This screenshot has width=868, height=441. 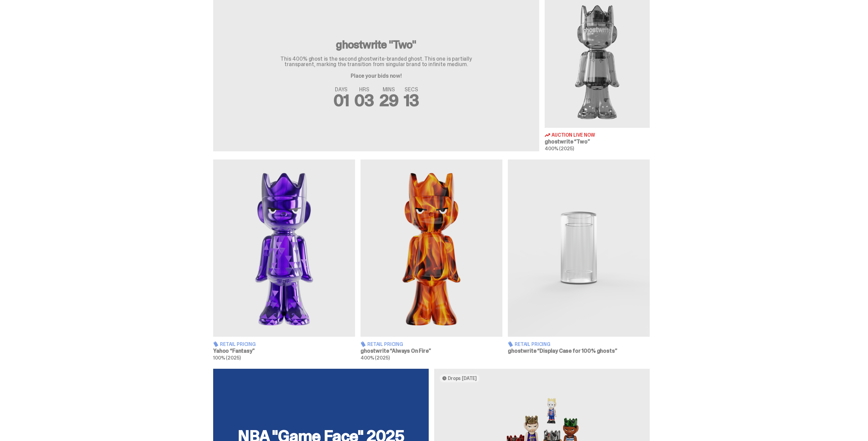 What do you see at coordinates (389, 90) in the screenshot?
I see `span: MINS` at bounding box center [389, 90].